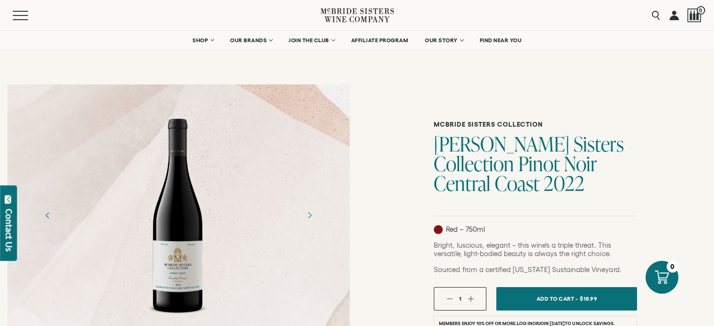  I want to click on a: SHOP, so click(203, 40).